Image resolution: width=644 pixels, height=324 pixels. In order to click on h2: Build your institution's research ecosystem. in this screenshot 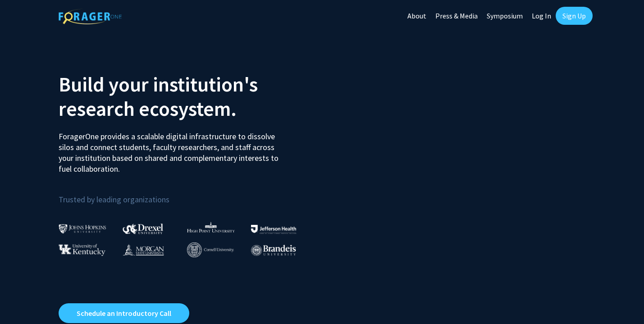, I will do `click(187, 96)`.